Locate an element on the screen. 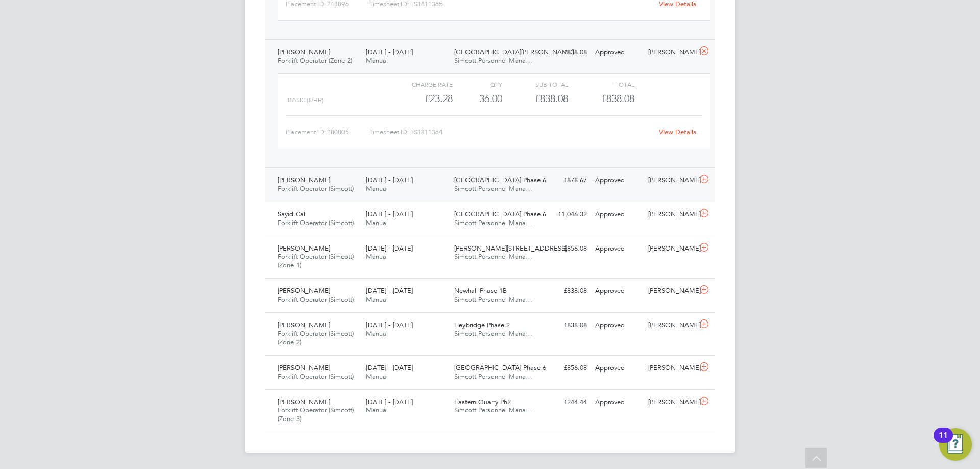 The width and height of the screenshot is (980, 469). span: Sayid Cali is located at coordinates (292, 214).